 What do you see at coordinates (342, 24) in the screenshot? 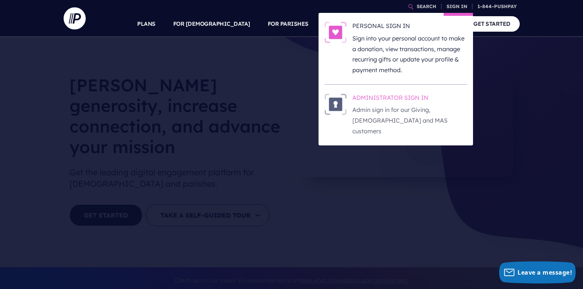
I see `a: SOLUTIONS` at bounding box center [342, 24].